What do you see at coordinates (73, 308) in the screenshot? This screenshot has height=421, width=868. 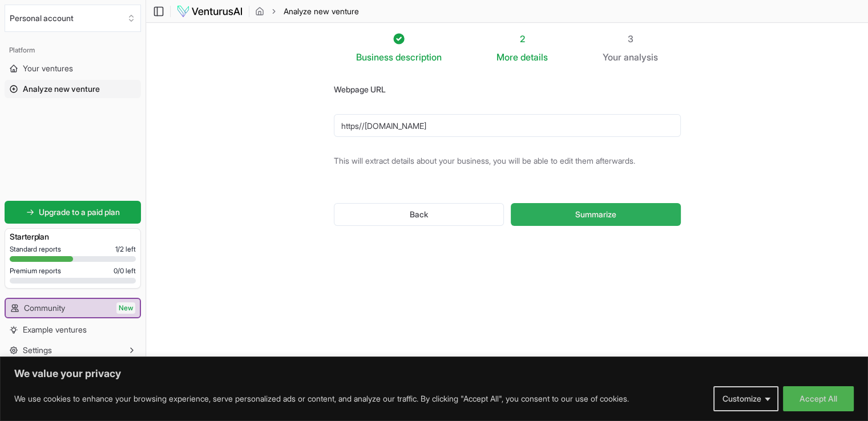 I see `a: CommunityNew` at bounding box center [73, 308].